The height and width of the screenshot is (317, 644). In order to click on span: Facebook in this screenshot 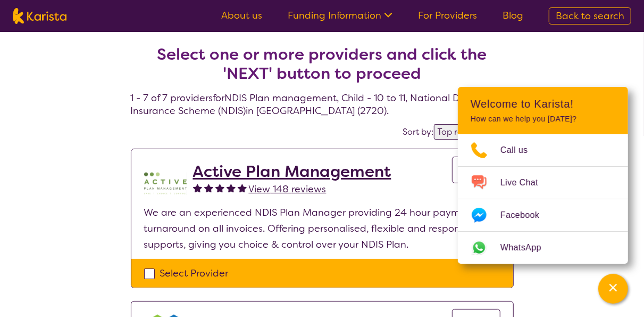, I will do `click(526, 215)`.